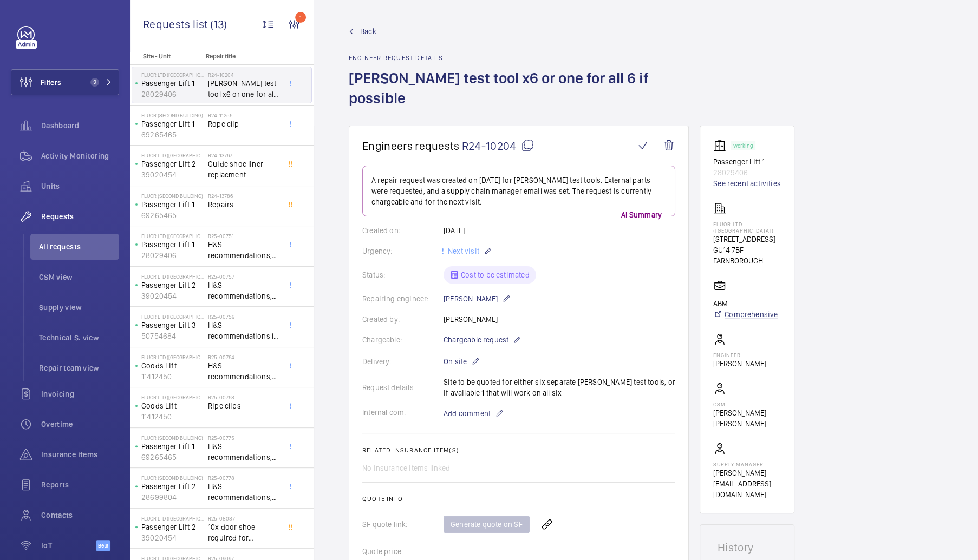  I want to click on span: Dashboard, so click(80, 126).